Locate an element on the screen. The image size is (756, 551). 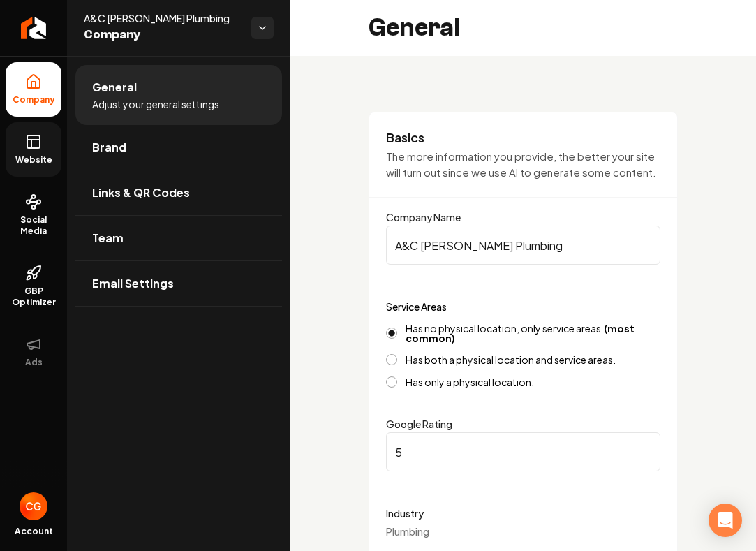
span: Account is located at coordinates (33, 531).